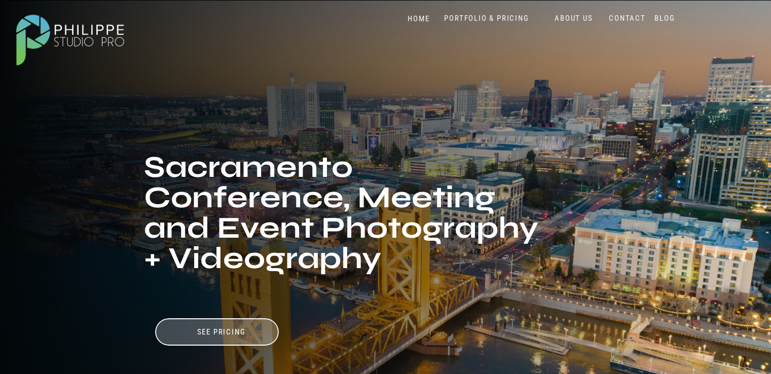 The image size is (771, 374). I want to click on a: BLOG, so click(665, 18).